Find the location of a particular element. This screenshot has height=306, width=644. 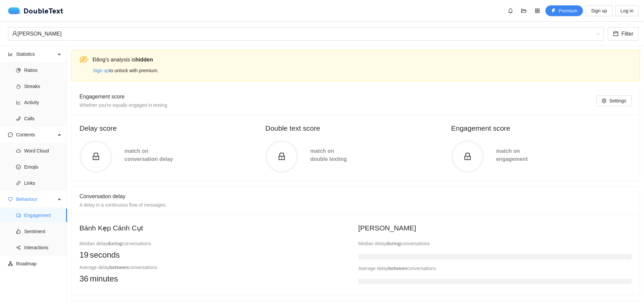

span: Settings is located at coordinates (618, 101).